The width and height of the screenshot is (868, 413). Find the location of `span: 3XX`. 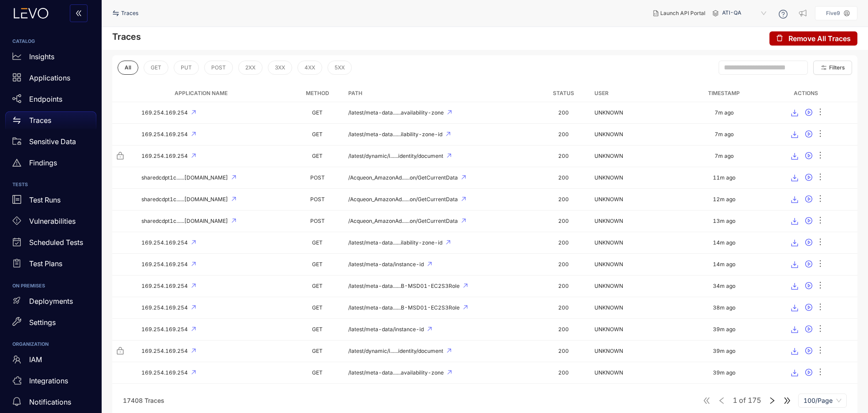

span: 3XX is located at coordinates (280, 67).